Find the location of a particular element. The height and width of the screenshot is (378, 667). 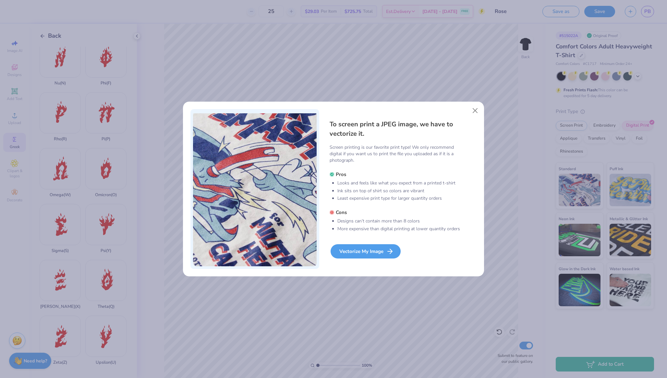

li: Looks and feels like what you expect from a printed t-shirt is located at coordinates (399, 183).